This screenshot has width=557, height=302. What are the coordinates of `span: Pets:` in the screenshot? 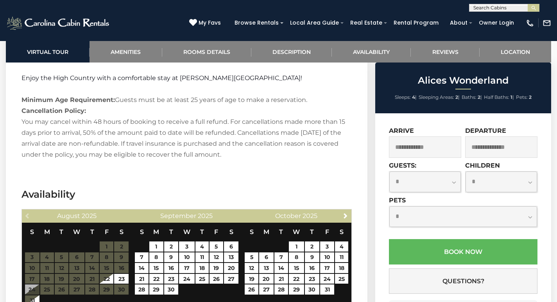 It's located at (522, 97).